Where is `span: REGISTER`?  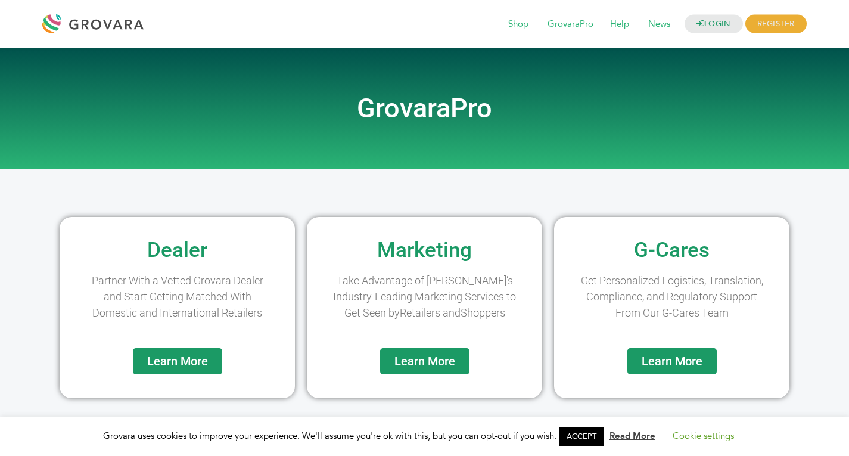 span: REGISTER is located at coordinates (775, 24).